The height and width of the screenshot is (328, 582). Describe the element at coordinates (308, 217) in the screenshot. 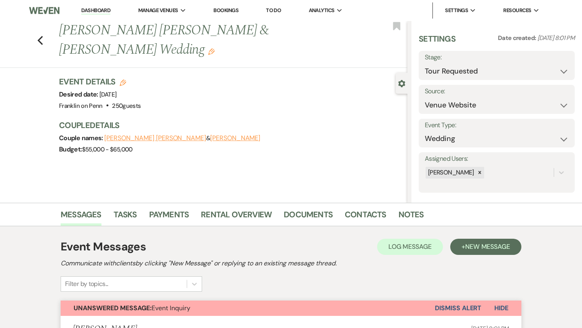

I see `a: Documents` at that location.